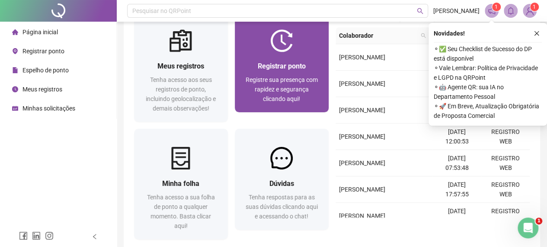 The image size is (547, 247). Describe the element at coordinates (378, 35) in the screenshot. I see `span: Colaborador` at that location.